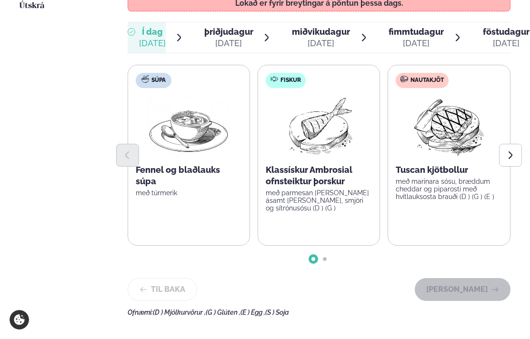 Image resolution: width=530 pixels, height=339 pixels. What do you see at coordinates (325, 259) in the screenshot?
I see `span: Go to slide 2` at bounding box center [325, 259].